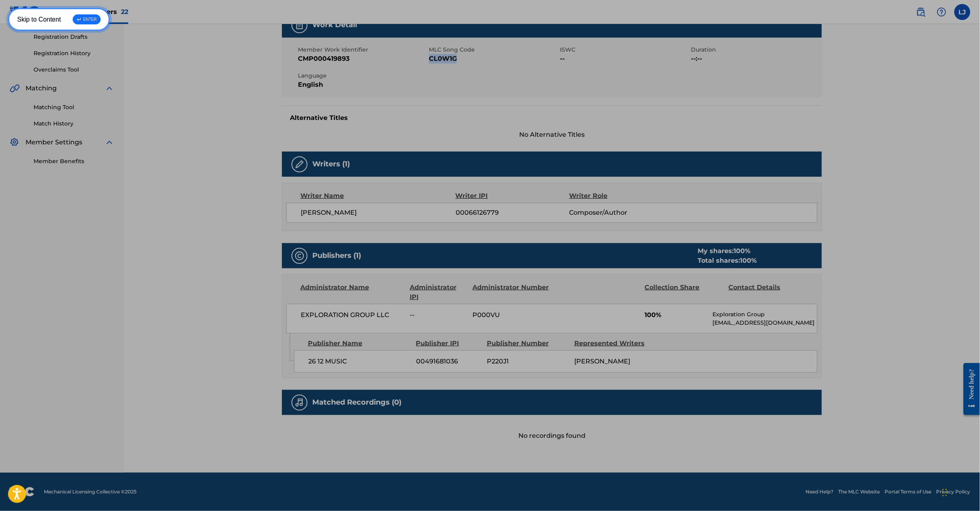 Image resolution: width=980 pixels, height=511 pixels. Describe the element at coordinates (14, 88) in the screenshot. I see `img: Matching` at that location.